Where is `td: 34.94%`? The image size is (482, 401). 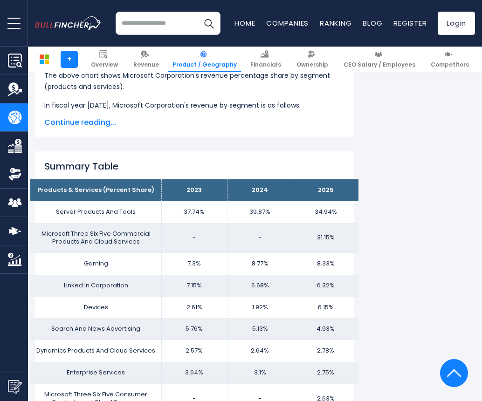
td: 34.94% is located at coordinates (325, 212).